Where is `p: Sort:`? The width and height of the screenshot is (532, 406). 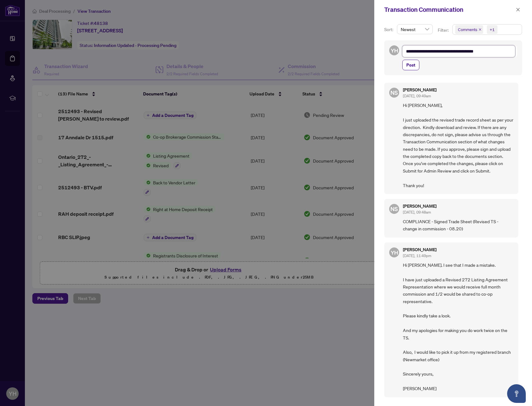 p: Sort: is located at coordinates (389, 29).